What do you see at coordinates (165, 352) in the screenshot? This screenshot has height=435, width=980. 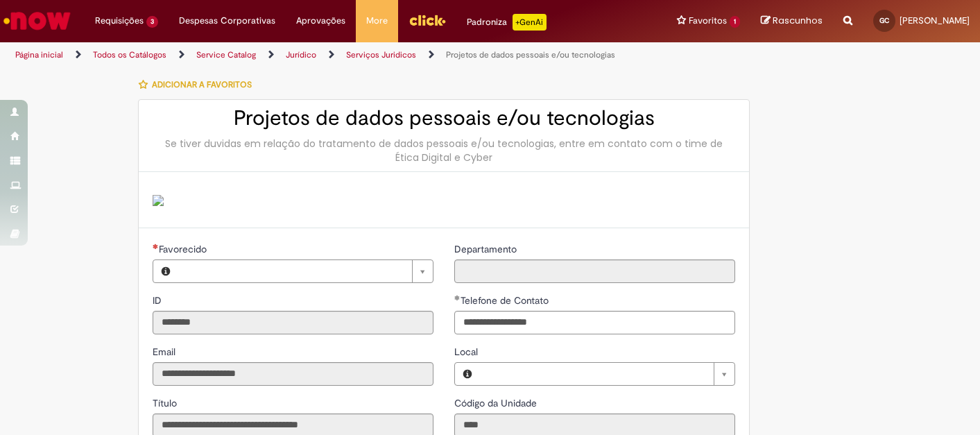 I see `label: Somente leitura - Email` at bounding box center [165, 352].